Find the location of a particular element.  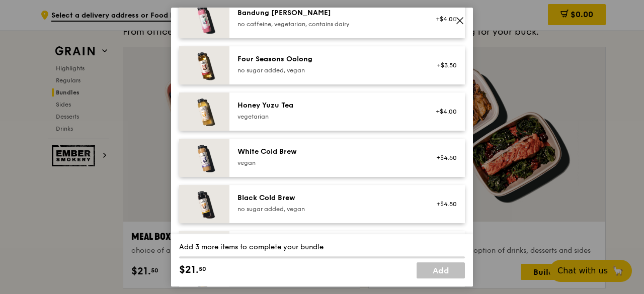

img: daily_normal_HORZ-watermelime-crush.jpg is located at coordinates (204, 250).